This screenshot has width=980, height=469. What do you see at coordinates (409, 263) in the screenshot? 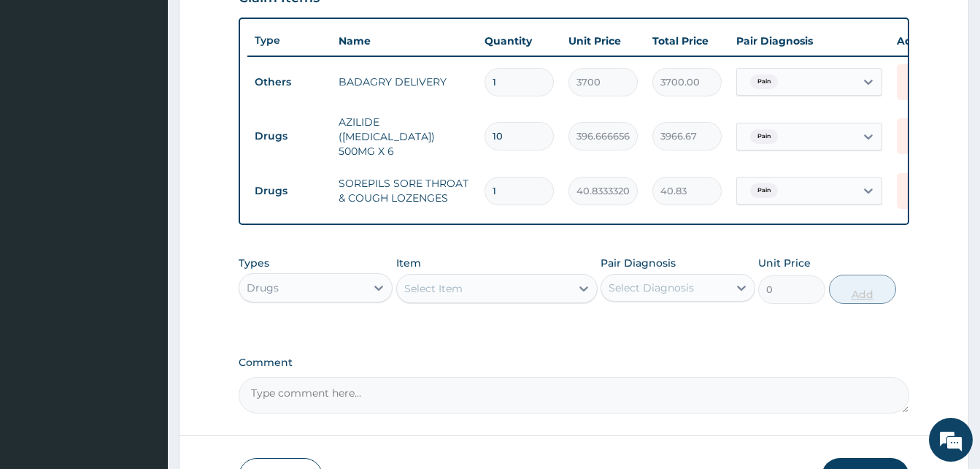
I see `label: Item` at bounding box center [409, 263].